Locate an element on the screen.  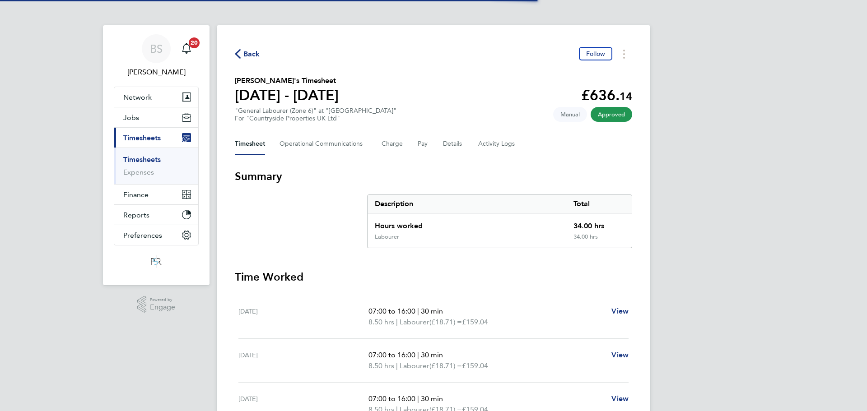
a: Expenses is located at coordinates (139, 172).